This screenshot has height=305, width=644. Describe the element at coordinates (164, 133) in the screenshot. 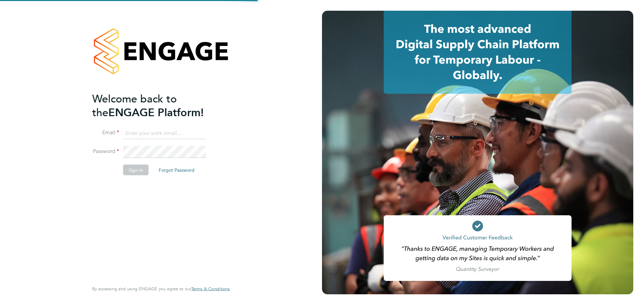

I see `input: Enter your work email...` at that location.